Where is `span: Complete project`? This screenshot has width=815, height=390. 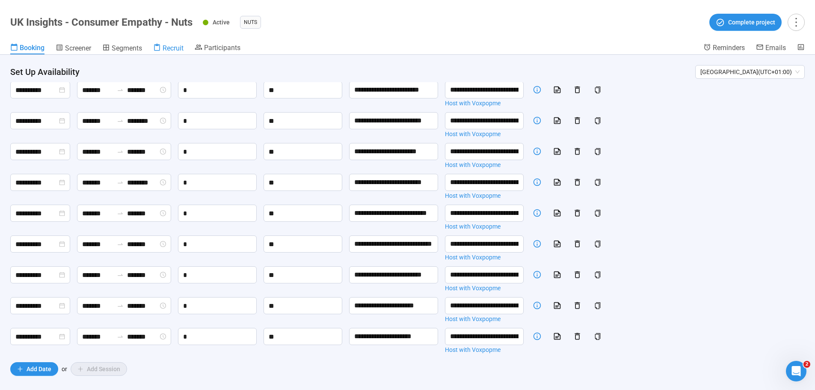 span: Complete project is located at coordinates (752, 22).